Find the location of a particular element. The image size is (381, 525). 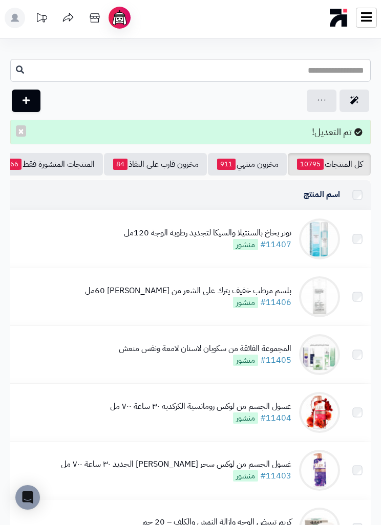

img: logo-mobile.png is located at coordinates (338, 17).